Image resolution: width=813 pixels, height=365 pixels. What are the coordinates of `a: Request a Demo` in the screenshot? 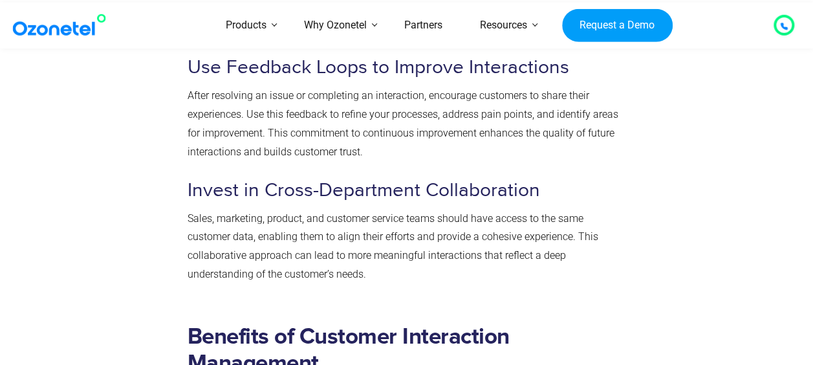 It's located at (617, 25).